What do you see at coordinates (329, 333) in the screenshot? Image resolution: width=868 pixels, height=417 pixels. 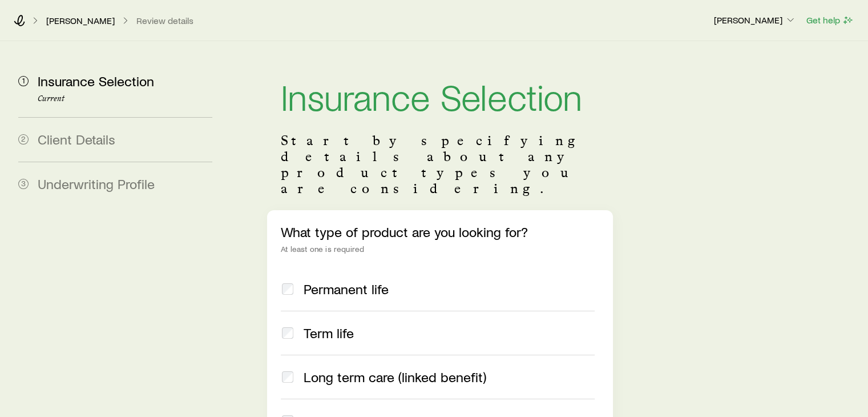 I see `span: Term life` at bounding box center [329, 333].